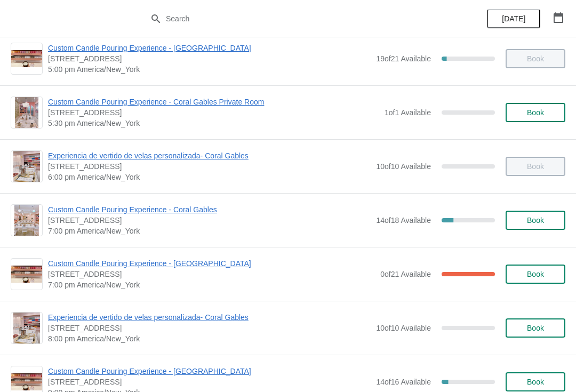 This screenshot has height=392, width=576. Describe the element at coordinates (403, 220) in the screenshot. I see `span: 14 of 18 Available` at that location.